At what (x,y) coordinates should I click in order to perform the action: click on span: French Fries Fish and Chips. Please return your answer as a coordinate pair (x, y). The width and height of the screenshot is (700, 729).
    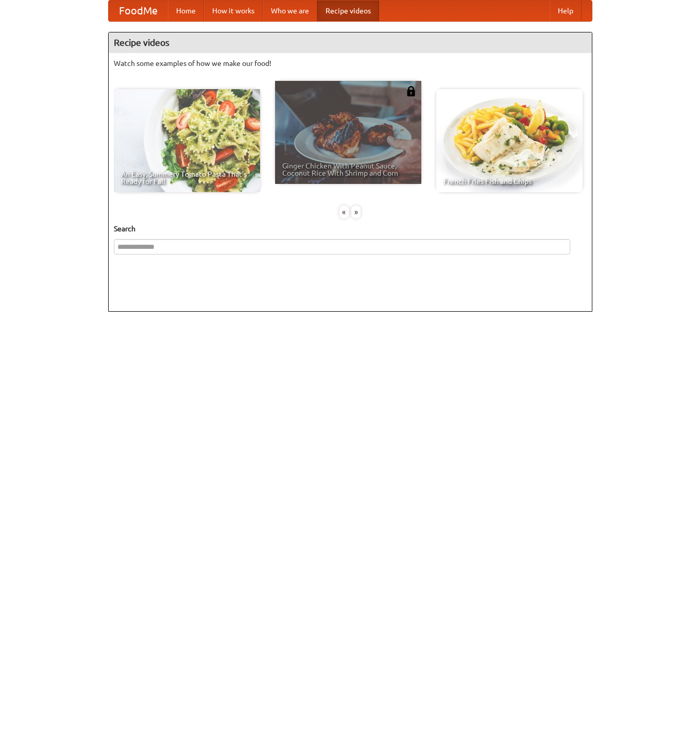
    Looking at the image, I should click on (509, 182).